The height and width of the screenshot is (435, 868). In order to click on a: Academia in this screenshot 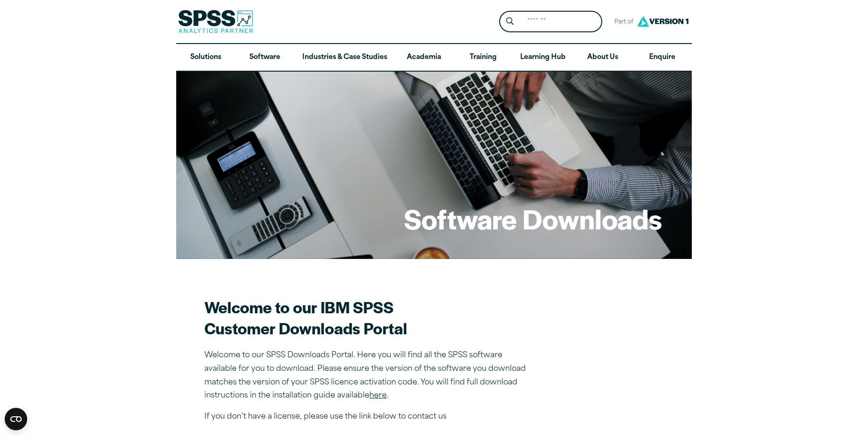, I will do `click(424, 58)`.